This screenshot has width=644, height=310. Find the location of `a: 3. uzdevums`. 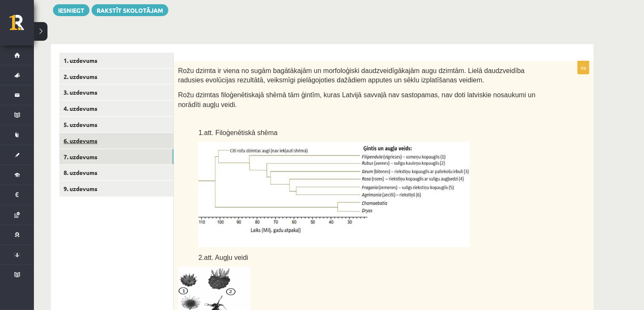

a: 3. uzdevums is located at coordinates (116, 92).